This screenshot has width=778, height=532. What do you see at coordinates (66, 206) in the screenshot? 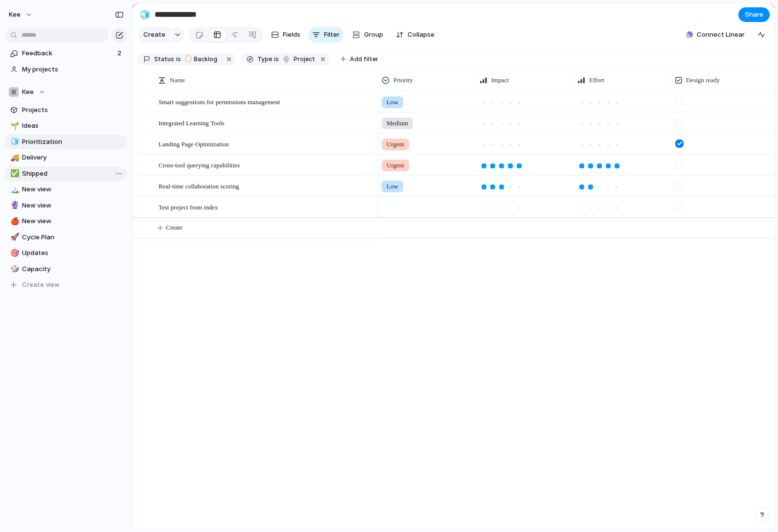
I see `div: 🔮New view` at bounding box center [66, 206].